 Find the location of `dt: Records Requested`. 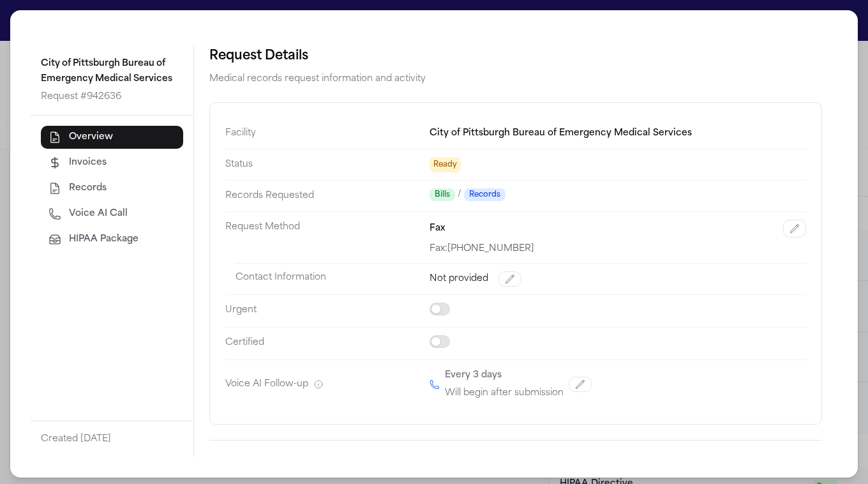

dt: Records Requested is located at coordinates (327, 195).